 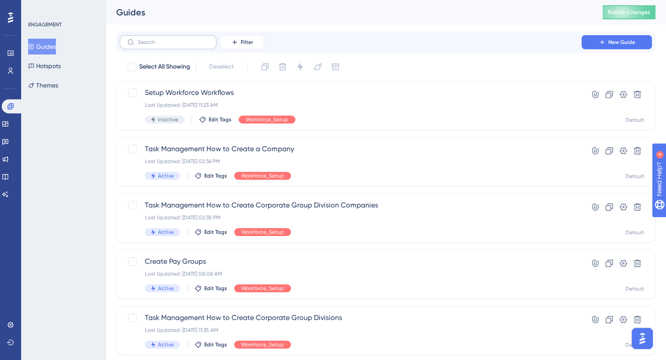 I want to click on span: Setup Workforce Workflows, so click(x=350, y=93).